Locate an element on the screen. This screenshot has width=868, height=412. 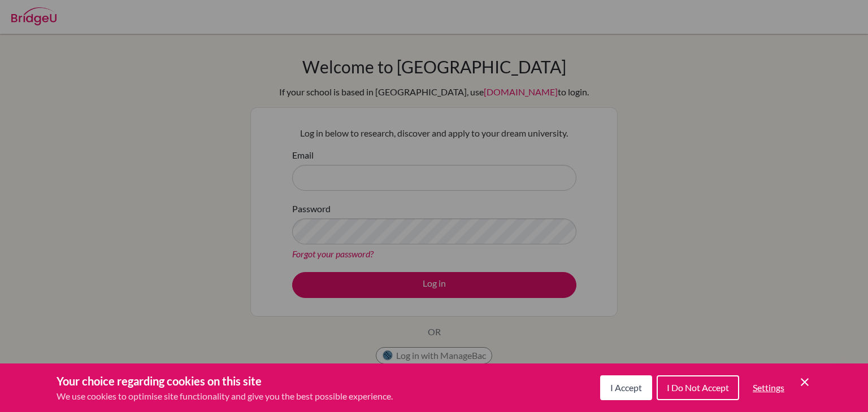
p: We use cookies to optimise site functionality and give you the best possible experience. is located at coordinates (225, 396).